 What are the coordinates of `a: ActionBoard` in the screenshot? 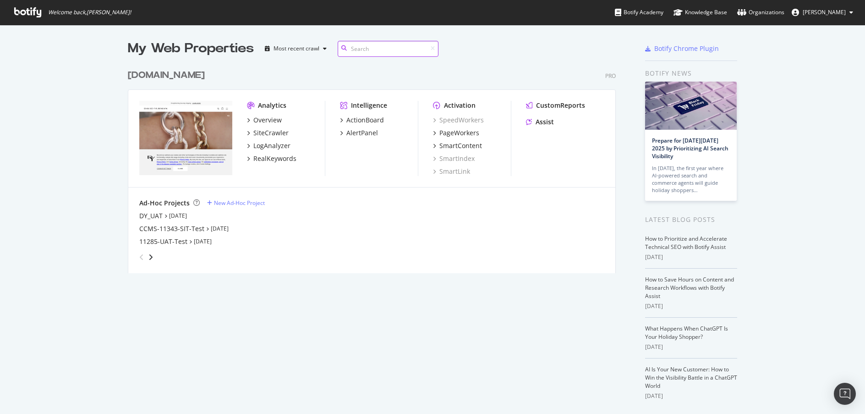 It's located at (362, 120).